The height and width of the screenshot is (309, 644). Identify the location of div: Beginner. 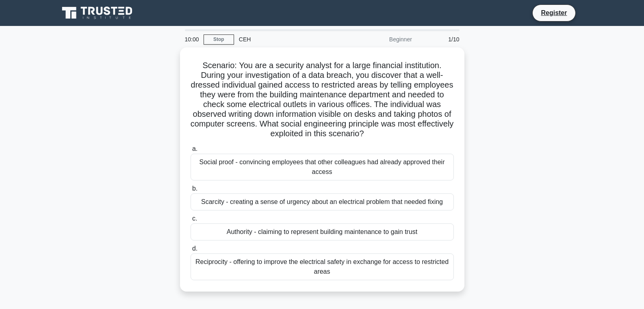
(381, 39).